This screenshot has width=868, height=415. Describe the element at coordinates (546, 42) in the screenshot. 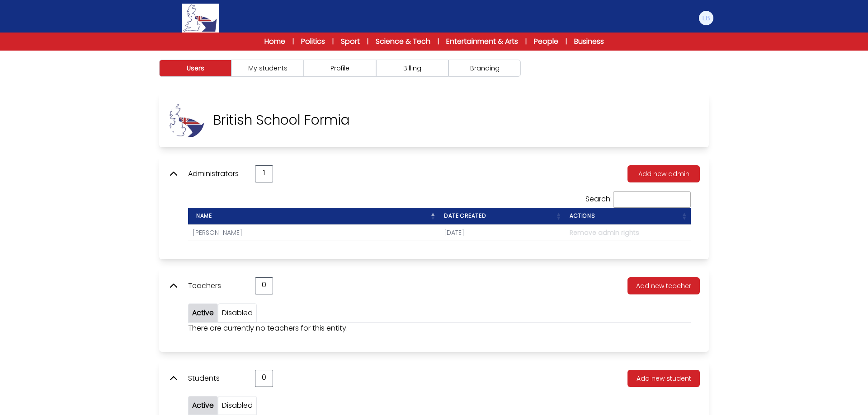

I see `a: People` at that location.